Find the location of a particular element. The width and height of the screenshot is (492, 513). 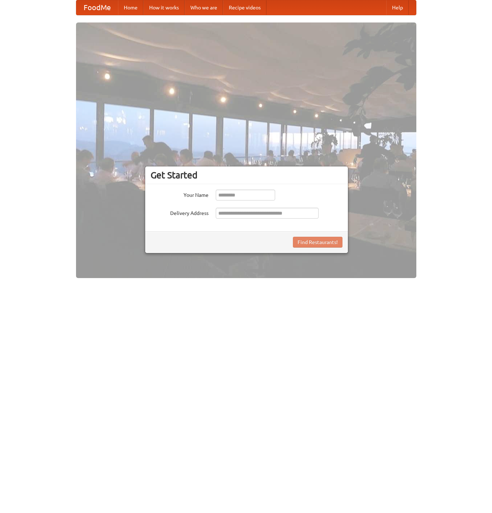

a: Recipe videos is located at coordinates (245, 8).